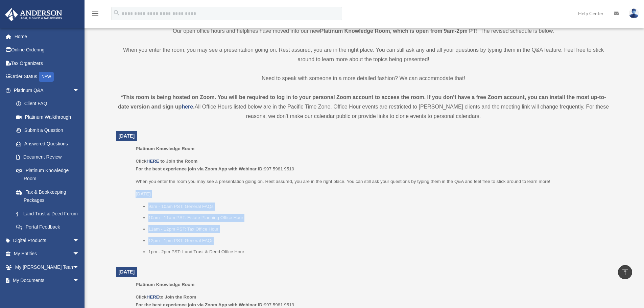  What do you see at coordinates (371, 181) in the screenshot?
I see `p: When you enter the room you may see a presentation going on. Rest assured, you are in the right p...` at bounding box center [371, 181].